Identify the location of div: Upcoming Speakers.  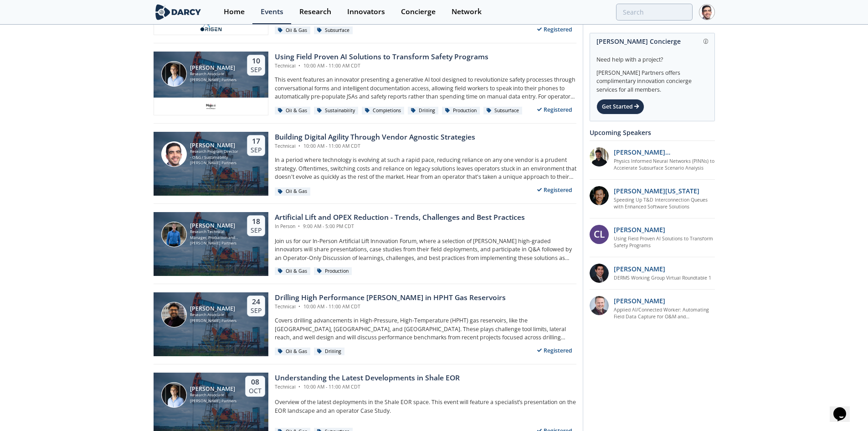
(652, 132).